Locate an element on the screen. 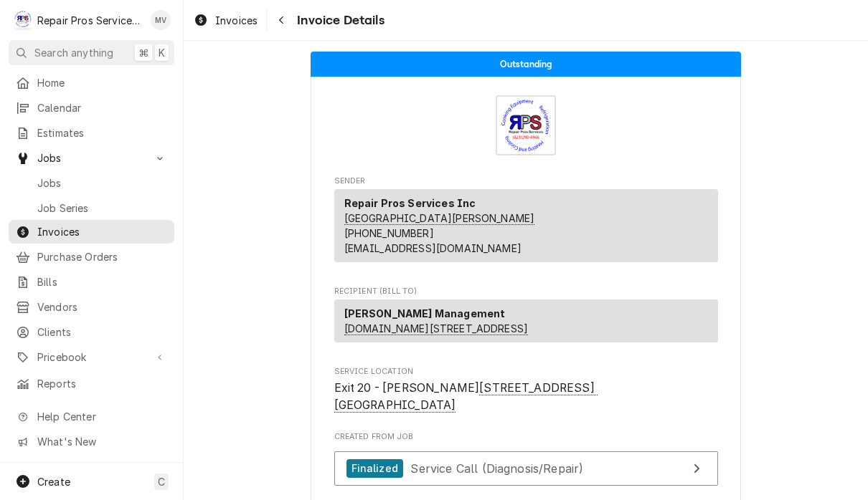  div: Repair Pros Services Inc's Avatar is located at coordinates (23, 20).